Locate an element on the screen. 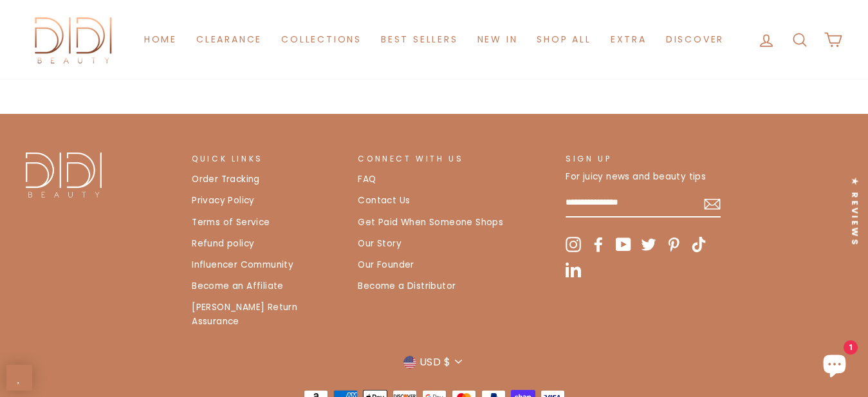 This screenshot has width=868, height=397. a: Become a Distributor is located at coordinates (407, 287).